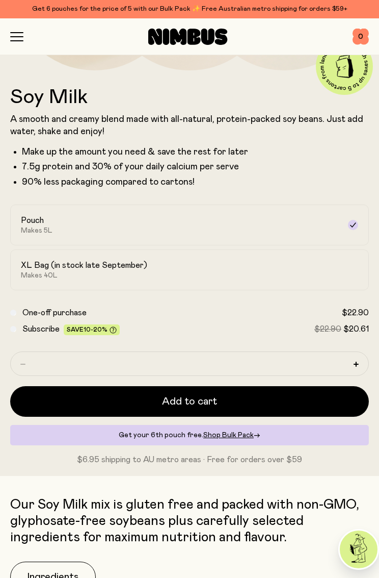  Describe the element at coordinates (190, 435) in the screenshot. I see `div: Get your 6th pouch free.` at that location.